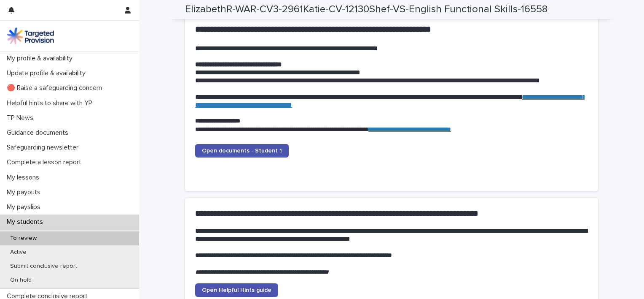  I want to click on p: 🔴 Raise a safeguarding concern, so click(56, 88).